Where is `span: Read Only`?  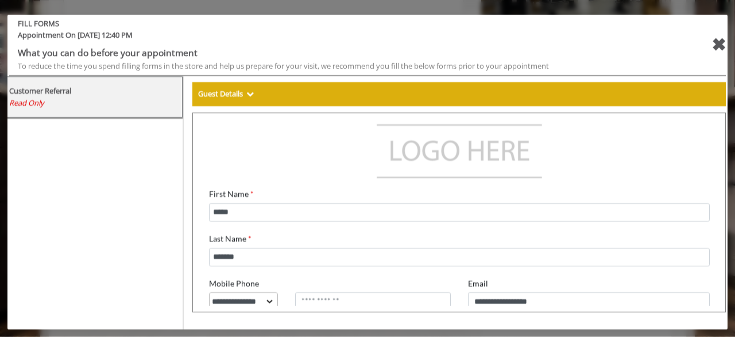
span: Read Only is located at coordinates (26, 103).